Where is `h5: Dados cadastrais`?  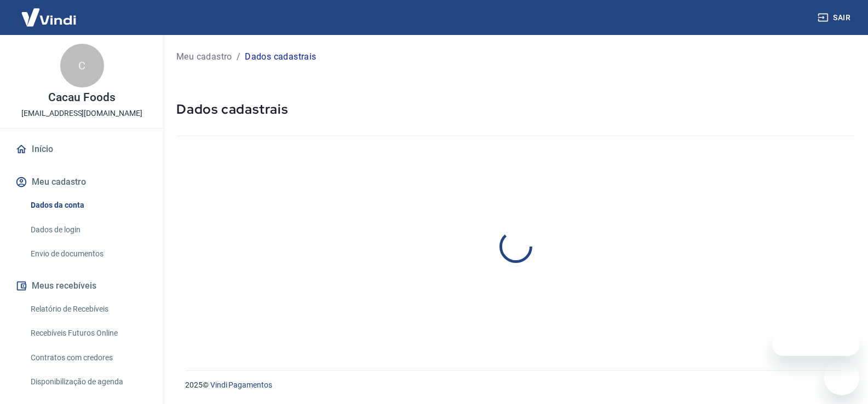 h5: Dados cadastrais is located at coordinates (515, 110).